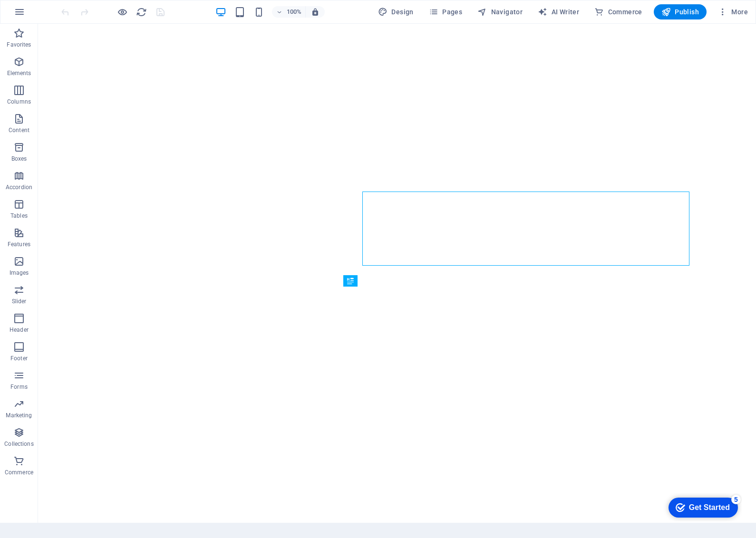  What do you see at coordinates (19, 273) in the screenshot?
I see `p: Images` at bounding box center [19, 273].